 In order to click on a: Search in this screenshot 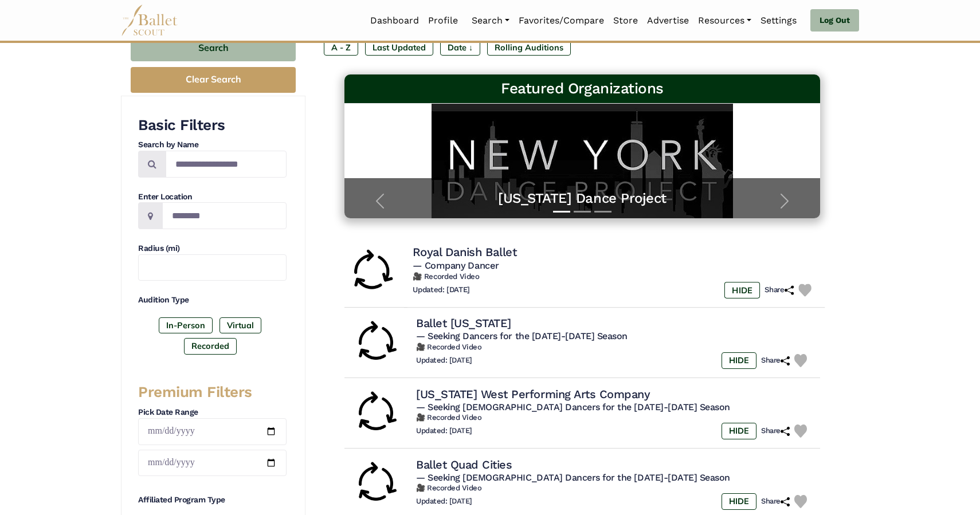, I will do `click(490, 21)`.